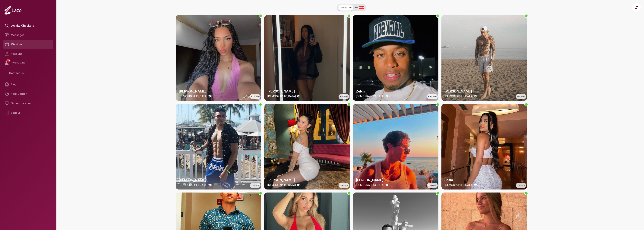  I want to click on a: Missions, so click(28, 44).